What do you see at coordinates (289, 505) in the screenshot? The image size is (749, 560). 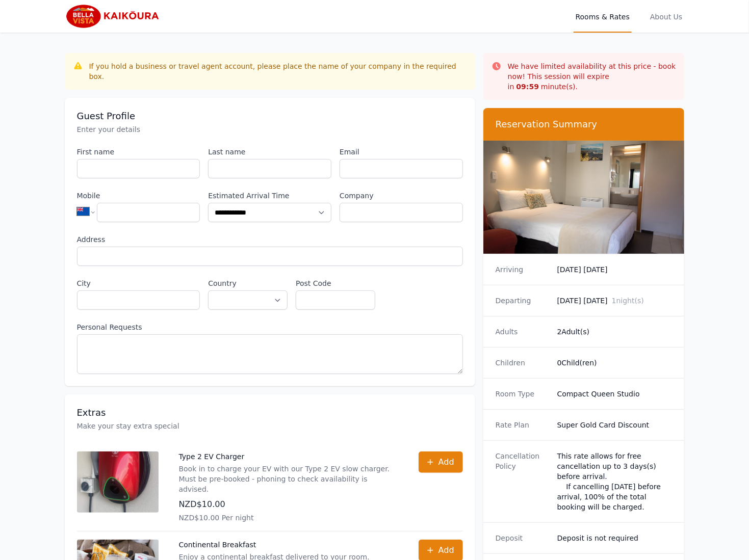 I see `p: NZD$10.00` at bounding box center [289, 505].